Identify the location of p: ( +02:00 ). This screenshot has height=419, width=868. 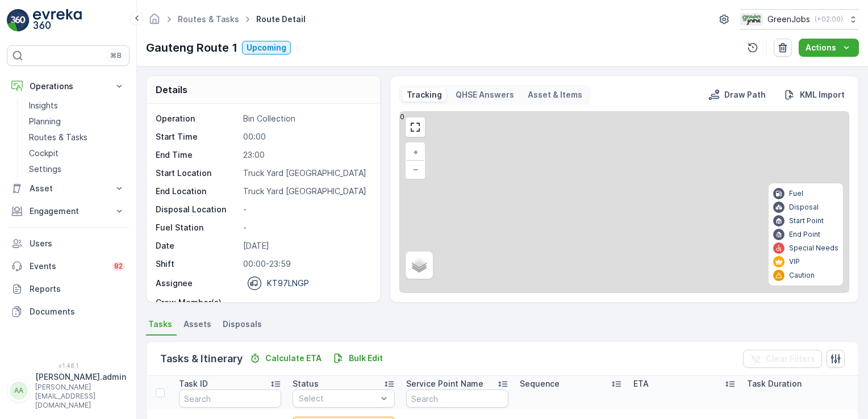
(829, 20).